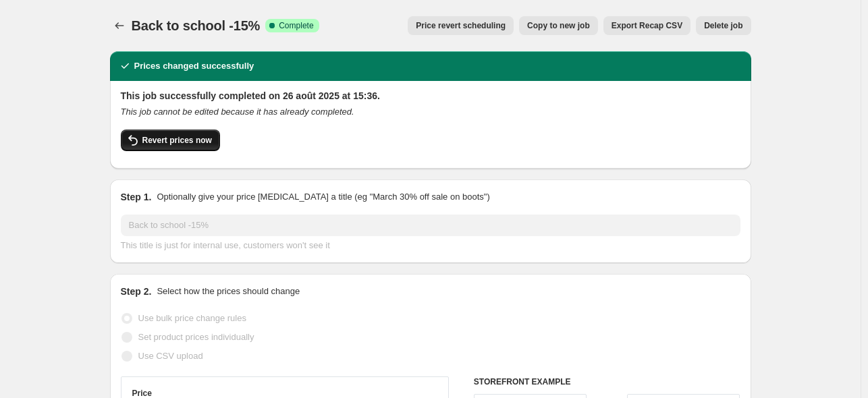  What do you see at coordinates (137, 197) in the screenshot?
I see `h2: Step 1.` at bounding box center [137, 197].